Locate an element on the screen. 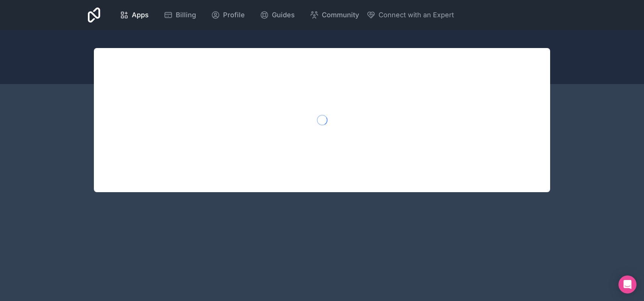 This screenshot has width=644, height=301. span: Community is located at coordinates (340, 15).